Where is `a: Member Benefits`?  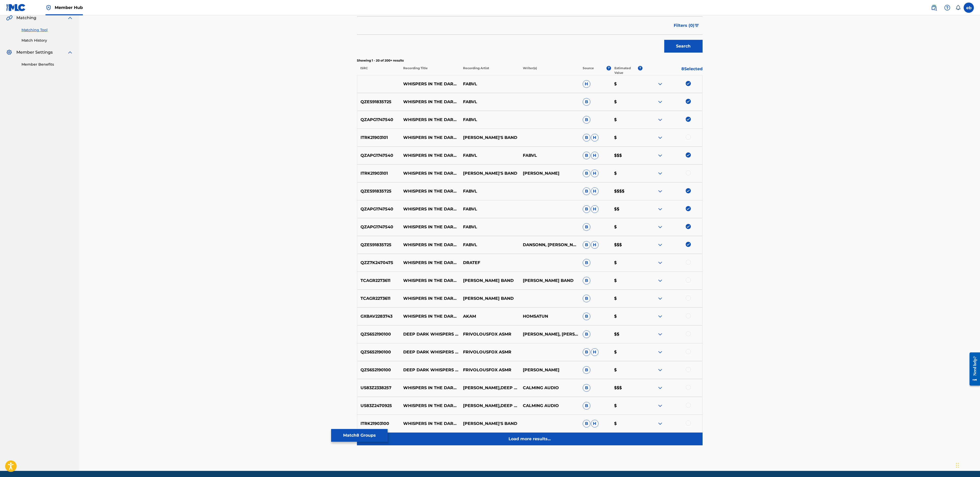 a: Member Benefits is located at coordinates (47, 65).